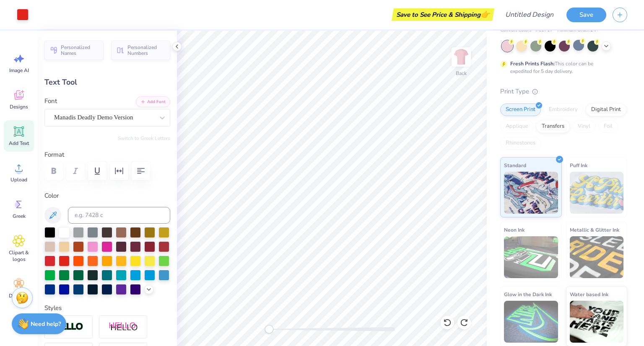  I want to click on label: Color, so click(107, 195).